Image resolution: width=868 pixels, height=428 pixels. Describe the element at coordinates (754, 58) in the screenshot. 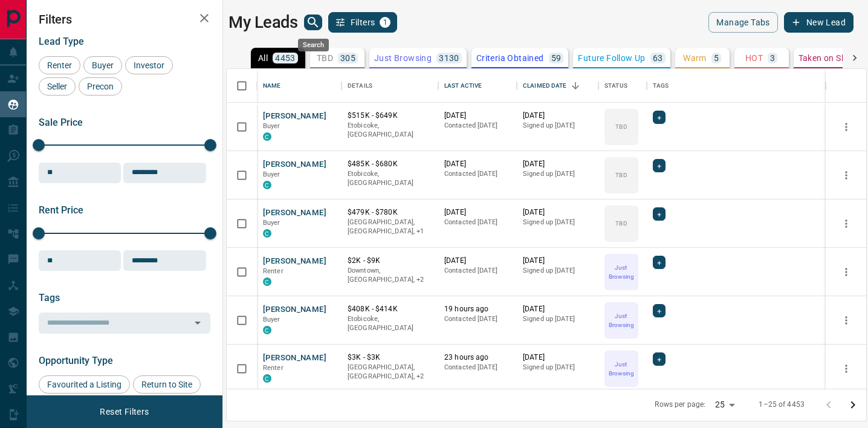

I see `p: HOT` at that location.